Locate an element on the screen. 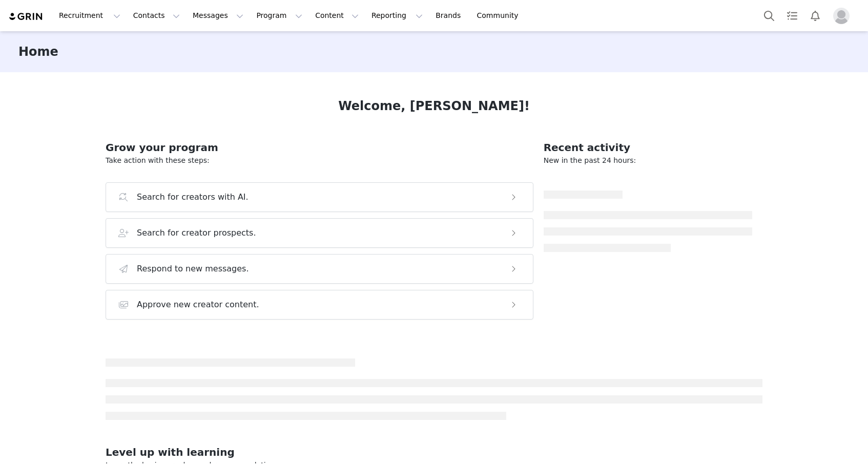 Image resolution: width=868 pixels, height=465 pixels. button: Search is located at coordinates (769, 16).